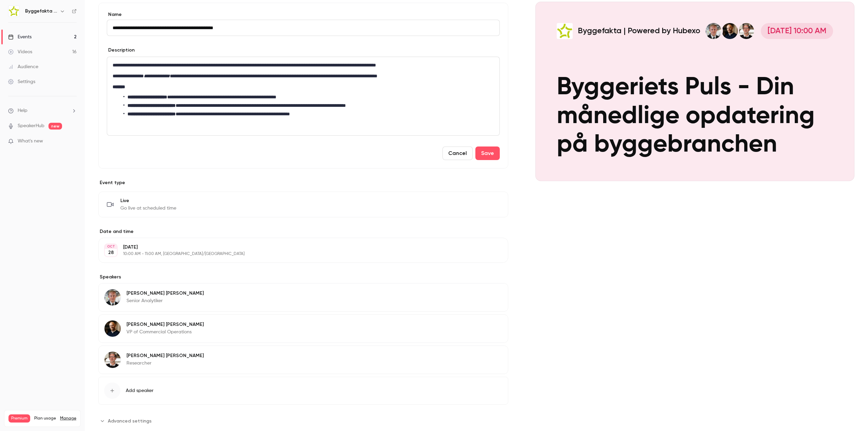 The height and width of the screenshot is (431, 868). I want to click on button: Cancel, so click(458, 154).